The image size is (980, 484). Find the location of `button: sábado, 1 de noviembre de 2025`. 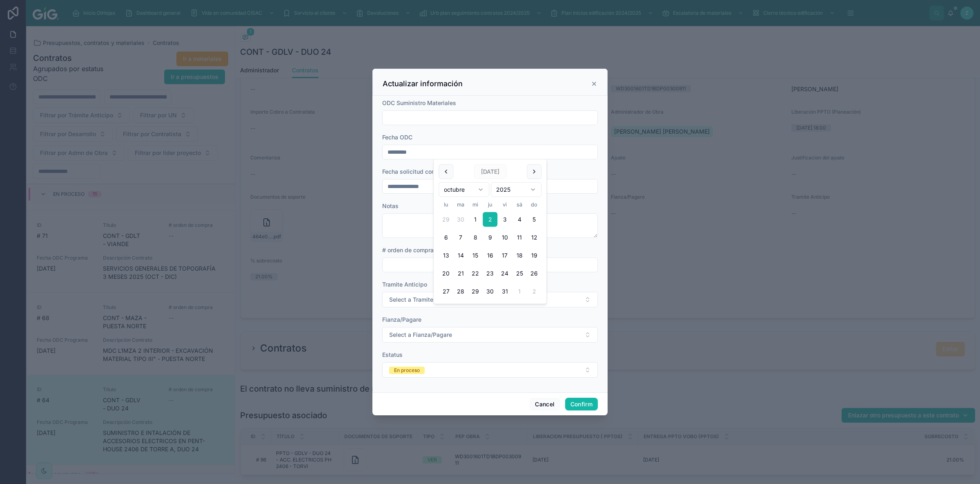

button: sábado, 1 de noviembre de 2025 is located at coordinates (520, 291).